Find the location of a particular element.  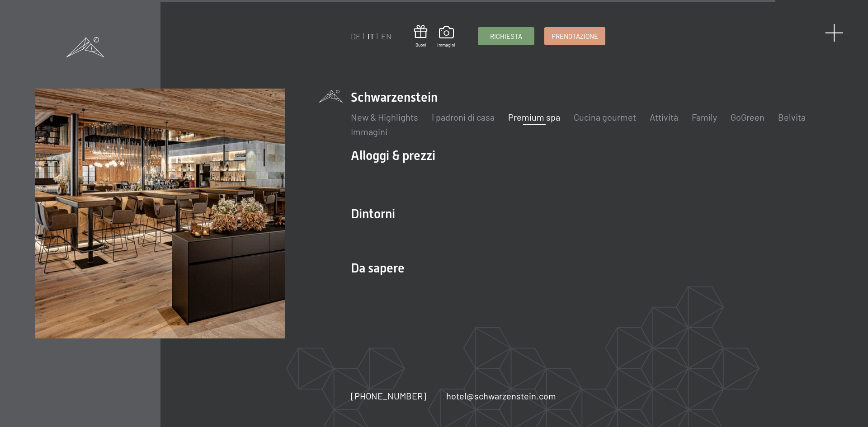

a: EN is located at coordinates (386, 36).